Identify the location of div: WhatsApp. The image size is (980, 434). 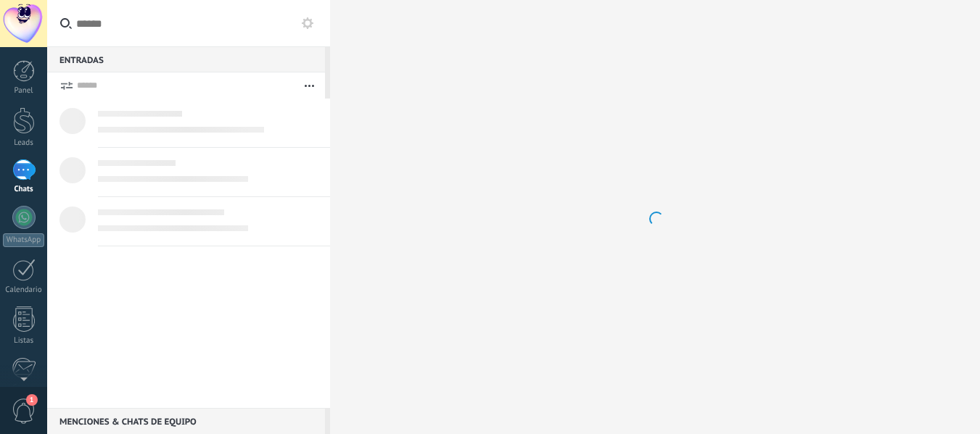
(23, 240).